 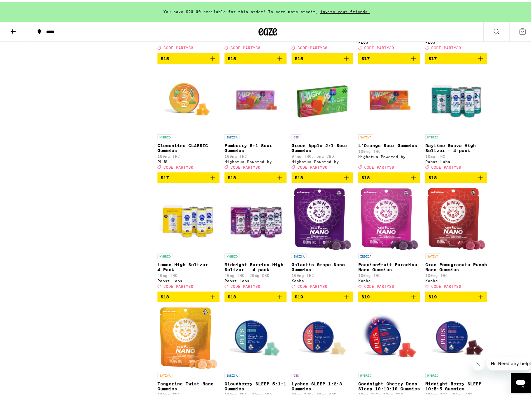 What do you see at coordinates (24, 7) in the screenshot?
I see `span: Hi. Need any help?` at bounding box center [24, 7].